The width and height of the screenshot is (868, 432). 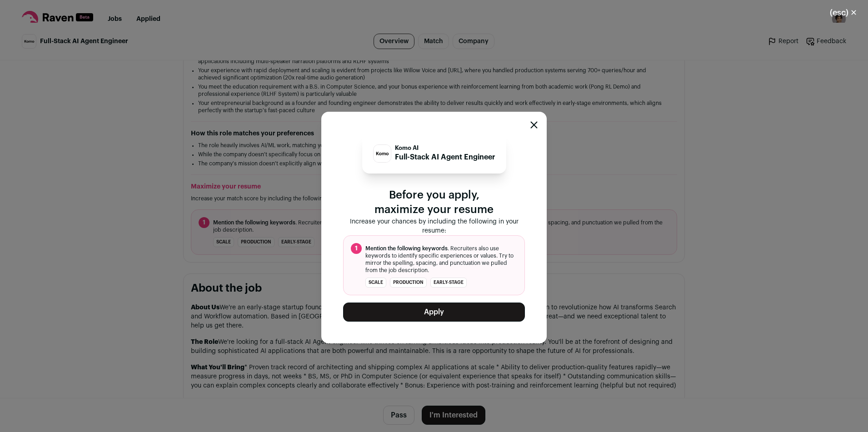 What do you see at coordinates (445, 157) in the screenshot?
I see `p: Full-Stack AI Agent Engineer` at bounding box center [445, 157].